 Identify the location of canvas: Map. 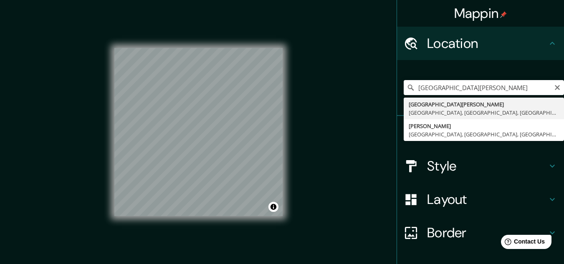
(198, 132).